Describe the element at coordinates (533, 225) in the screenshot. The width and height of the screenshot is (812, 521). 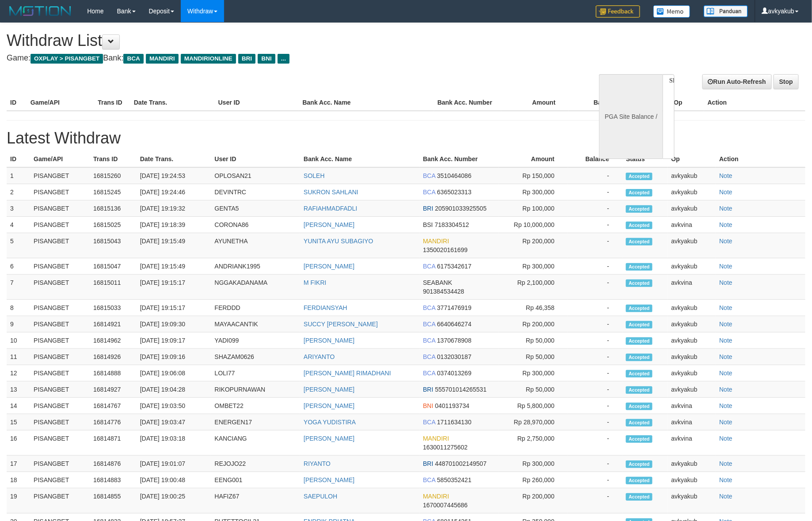
I see `td: Rp 10,000,000` at that location.